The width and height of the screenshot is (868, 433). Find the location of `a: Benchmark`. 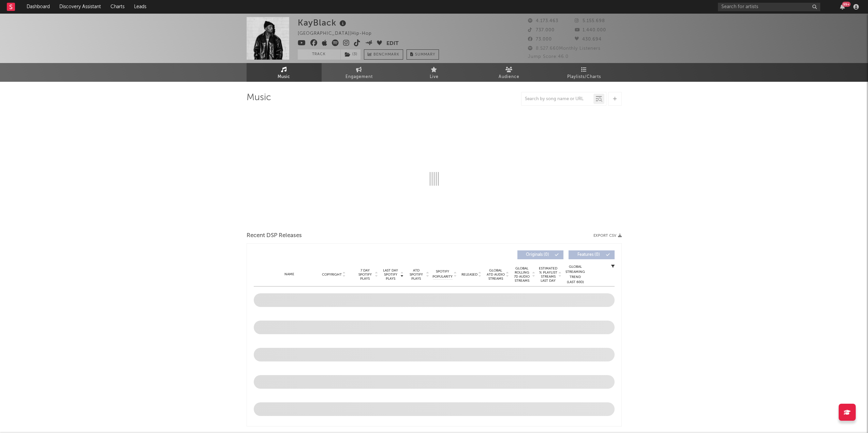

a: Benchmark is located at coordinates (384, 54).